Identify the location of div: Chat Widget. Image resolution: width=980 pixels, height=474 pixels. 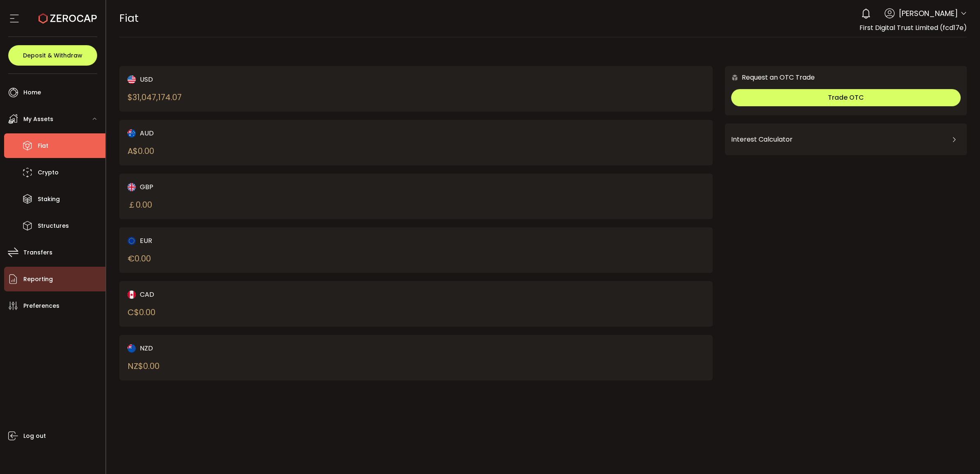
(959, 454).